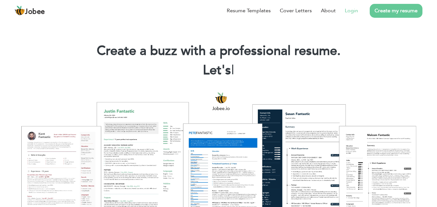 The image size is (437, 207). I want to click on h2: Let's, so click(218, 71).